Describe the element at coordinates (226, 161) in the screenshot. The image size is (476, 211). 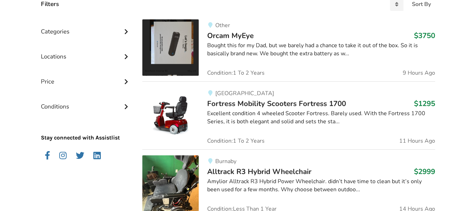
I see `span: Burnaby` at that location.